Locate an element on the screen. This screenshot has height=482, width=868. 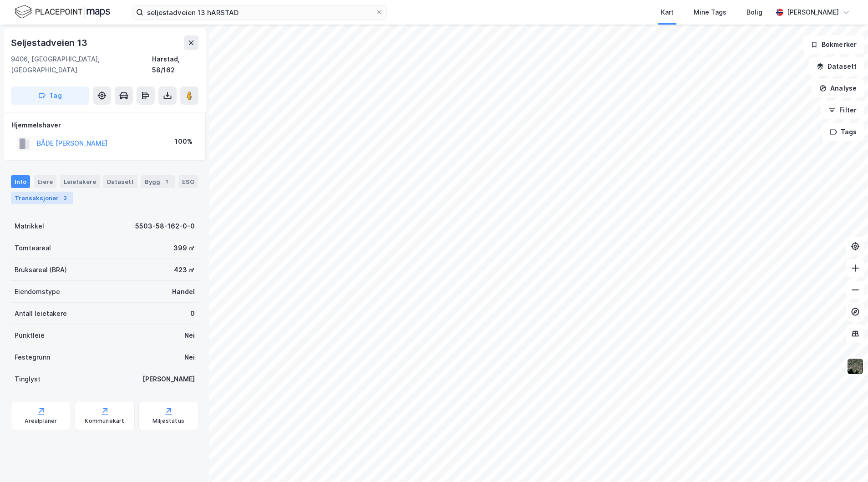
div: ESG is located at coordinates (188, 182).